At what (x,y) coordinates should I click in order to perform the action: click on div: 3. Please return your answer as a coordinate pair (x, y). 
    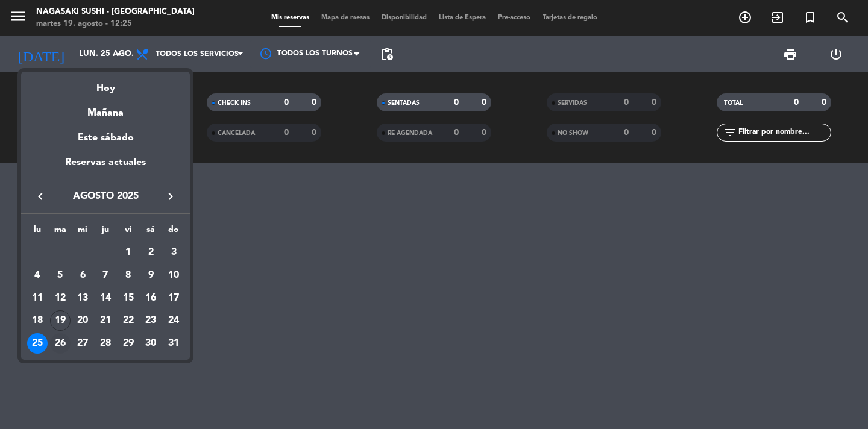
    Looking at the image, I should click on (173, 252).